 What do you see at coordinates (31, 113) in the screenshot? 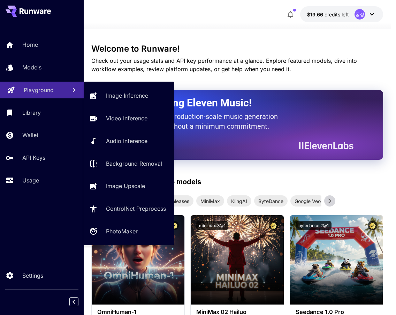
I see `p: Library` at bounding box center [31, 113].